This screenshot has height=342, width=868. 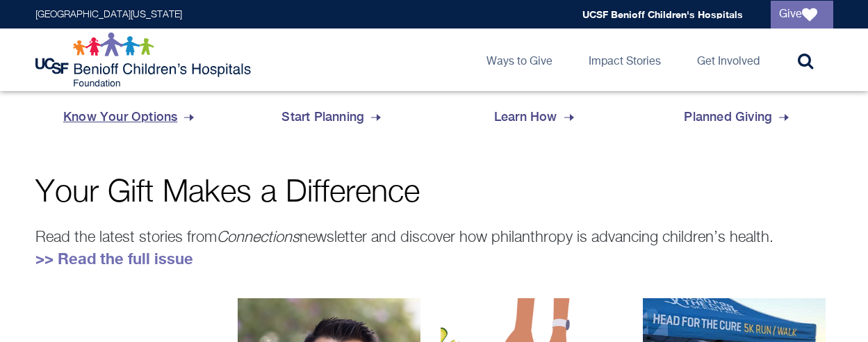 What do you see at coordinates (434, 192) in the screenshot?
I see `p: Your Gift Makes a Difference` at bounding box center [434, 192].